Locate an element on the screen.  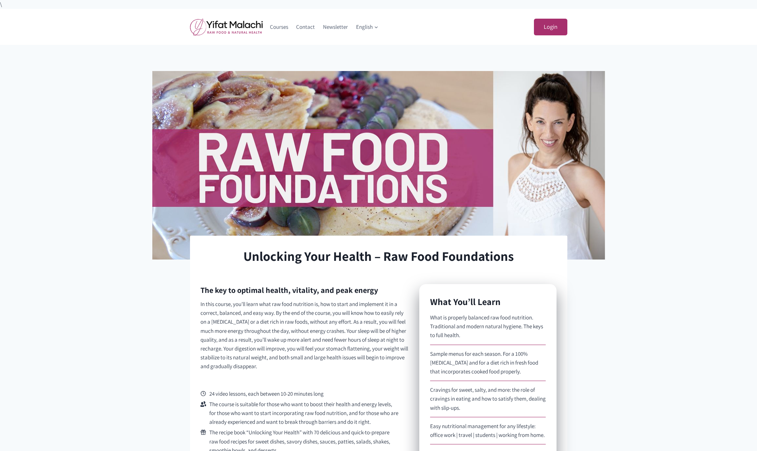
span: English is located at coordinates (367, 27).